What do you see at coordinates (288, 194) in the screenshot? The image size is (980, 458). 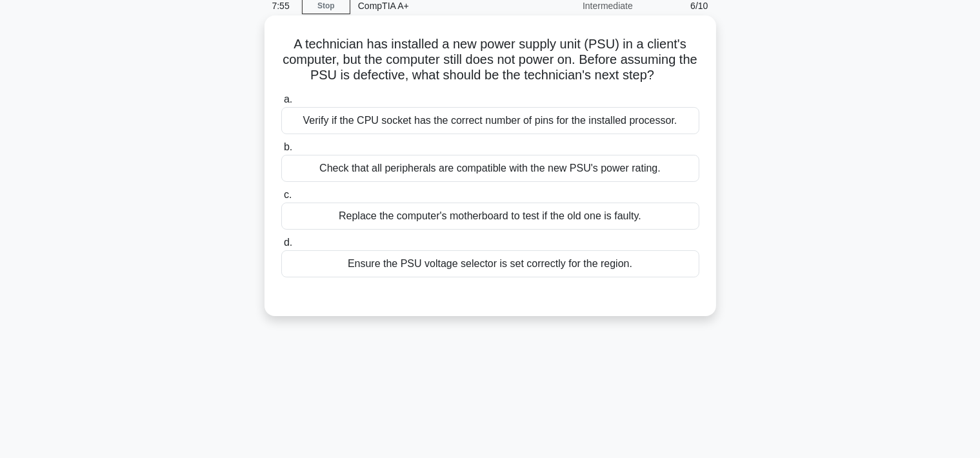 I see `span: c.` at bounding box center [288, 194].